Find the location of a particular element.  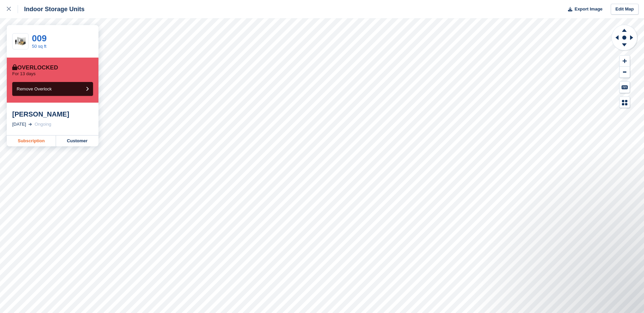

div: Indoor Storage Units is located at coordinates (51, 9).